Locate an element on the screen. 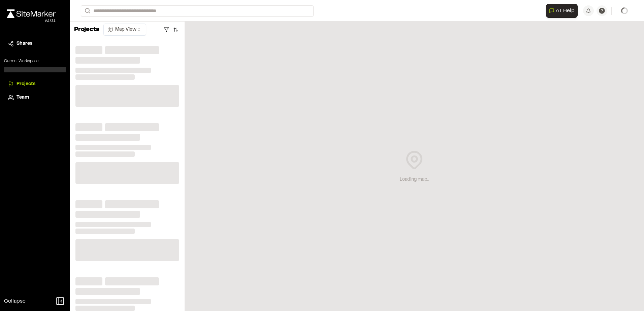 The height and width of the screenshot is (311, 644). button: Search is located at coordinates (87, 11).